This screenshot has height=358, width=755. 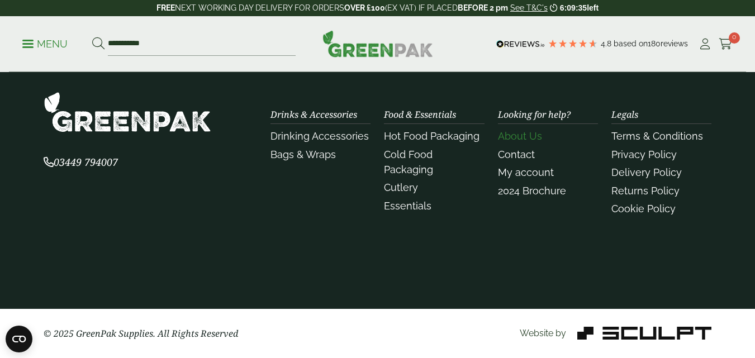 I want to click on a: 0, so click(x=725, y=44).